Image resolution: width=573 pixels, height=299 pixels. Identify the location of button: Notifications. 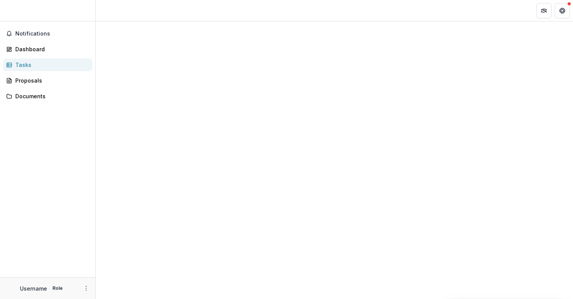
(47, 34).